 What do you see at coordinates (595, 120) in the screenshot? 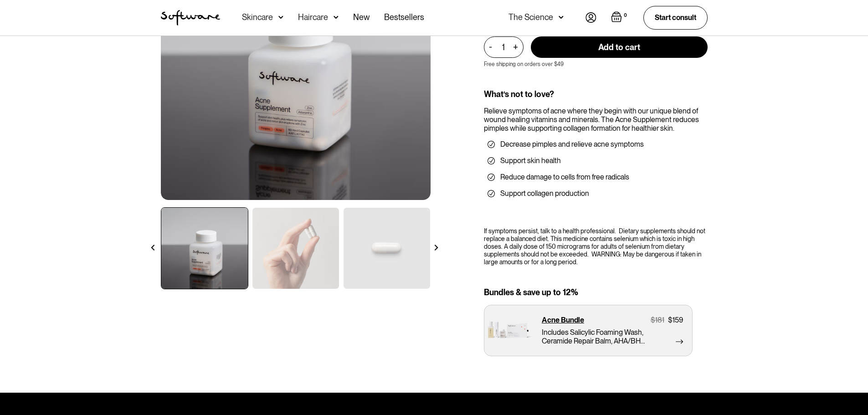
I see `div: Relieve symptoms of acne where they begin with our unique blend of wound healing vitamins and min...` at bounding box center [595, 120].